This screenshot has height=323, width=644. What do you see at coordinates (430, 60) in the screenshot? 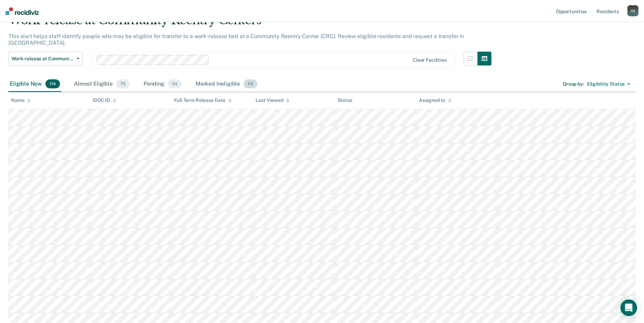
I see `div: Clear facilities` at bounding box center [430, 60].